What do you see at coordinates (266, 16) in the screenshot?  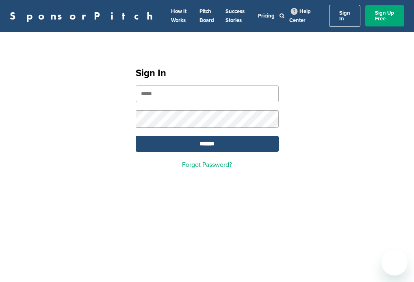 I see `a: Pricing` at bounding box center [266, 16].